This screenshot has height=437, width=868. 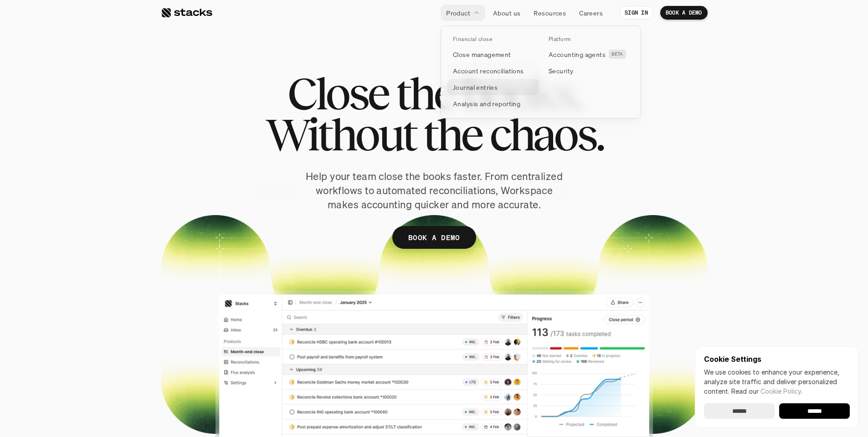 What do you see at coordinates (493, 70) in the screenshot?
I see `a: Account reconciliations` at bounding box center [493, 70].